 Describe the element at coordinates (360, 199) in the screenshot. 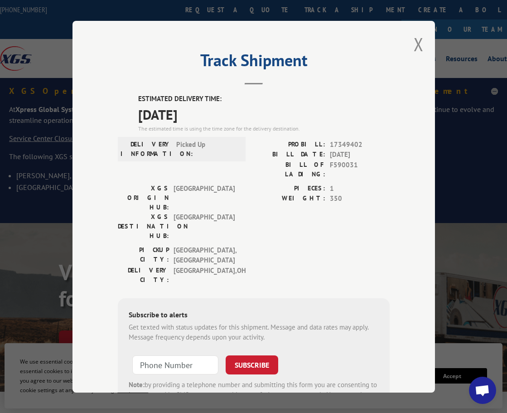

I see `span: 350` at that location.